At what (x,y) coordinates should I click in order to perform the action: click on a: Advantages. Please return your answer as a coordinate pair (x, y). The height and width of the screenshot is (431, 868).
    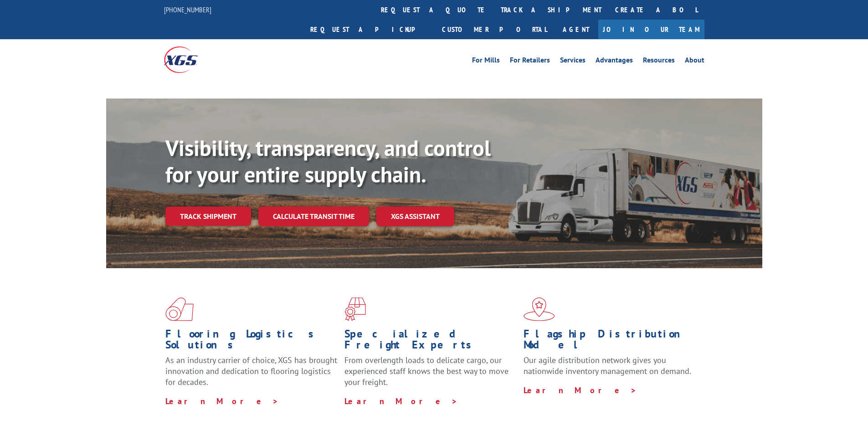
    Looking at the image, I should click on (615, 62).